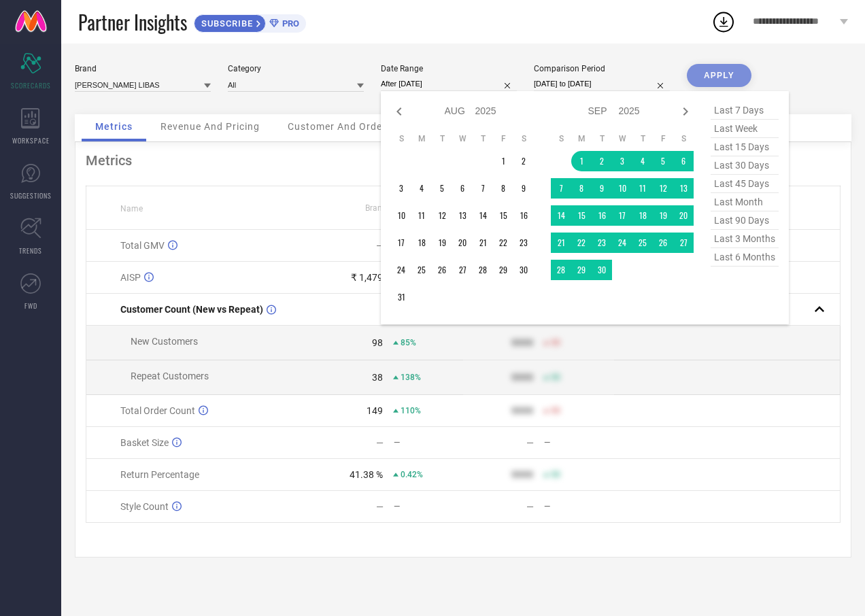 Image resolution: width=865 pixels, height=616 pixels. I want to click on span: Customer Count (New vs Repeat), so click(192, 309).